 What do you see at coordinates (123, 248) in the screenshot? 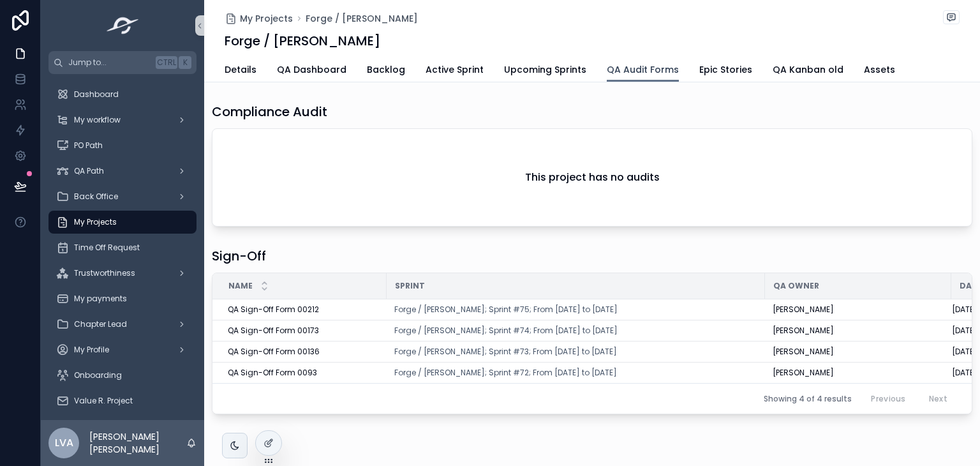
I see `a: Time Off Request` at bounding box center [123, 248].